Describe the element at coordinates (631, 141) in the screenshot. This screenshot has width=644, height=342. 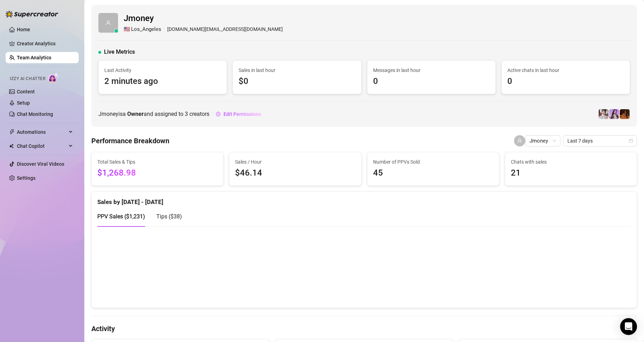
I see `span: calendar` at that location.